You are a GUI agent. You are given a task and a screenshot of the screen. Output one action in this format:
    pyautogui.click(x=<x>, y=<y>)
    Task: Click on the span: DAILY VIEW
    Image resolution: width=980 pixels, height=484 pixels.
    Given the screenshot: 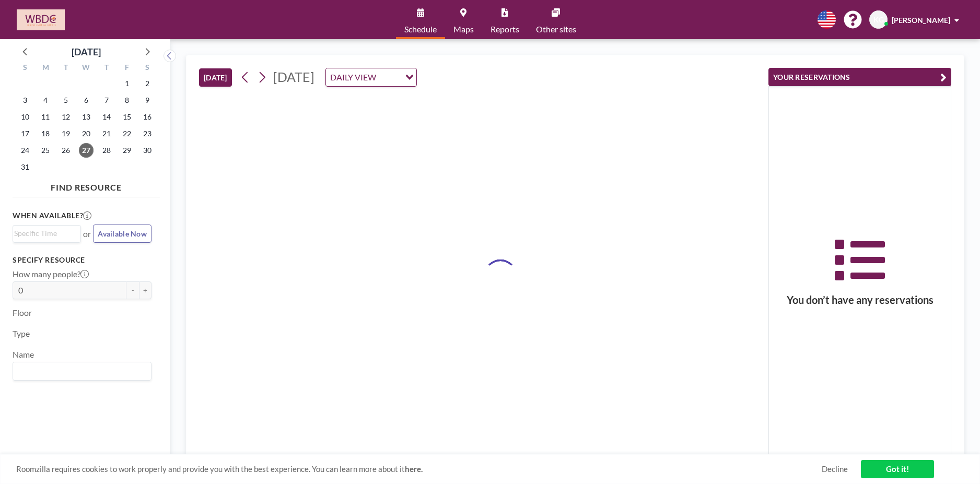 What is the action you would take?
    pyautogui.click(x=353, y=78)
    